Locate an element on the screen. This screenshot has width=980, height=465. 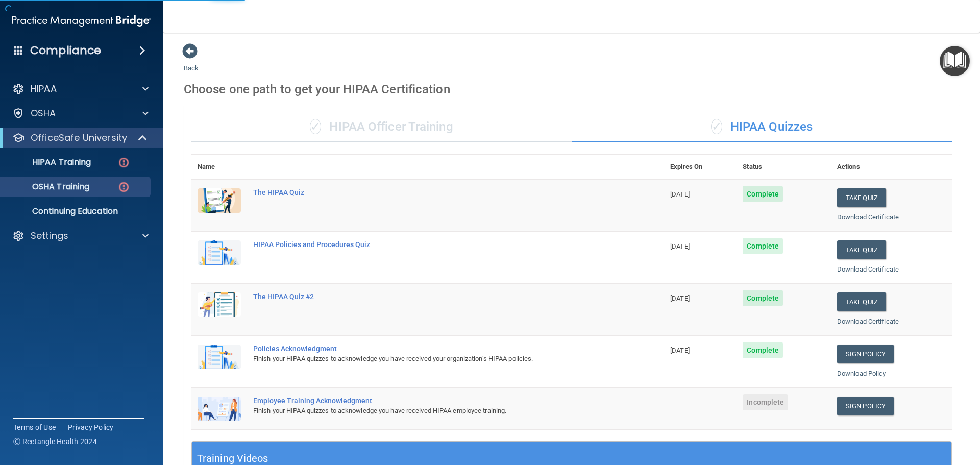
p: OSHA Training is located at coordinates (48, 187).